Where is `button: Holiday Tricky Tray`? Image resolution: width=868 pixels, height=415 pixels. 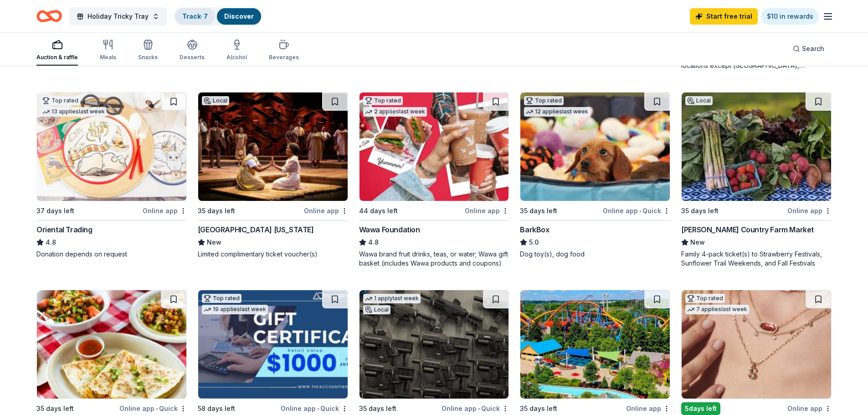 button: Holiday Tricky Tray is located at coordinates (118, 17).